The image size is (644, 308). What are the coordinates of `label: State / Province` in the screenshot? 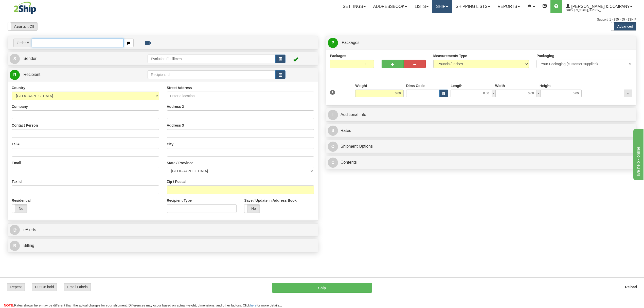 It's located at (180, 163).